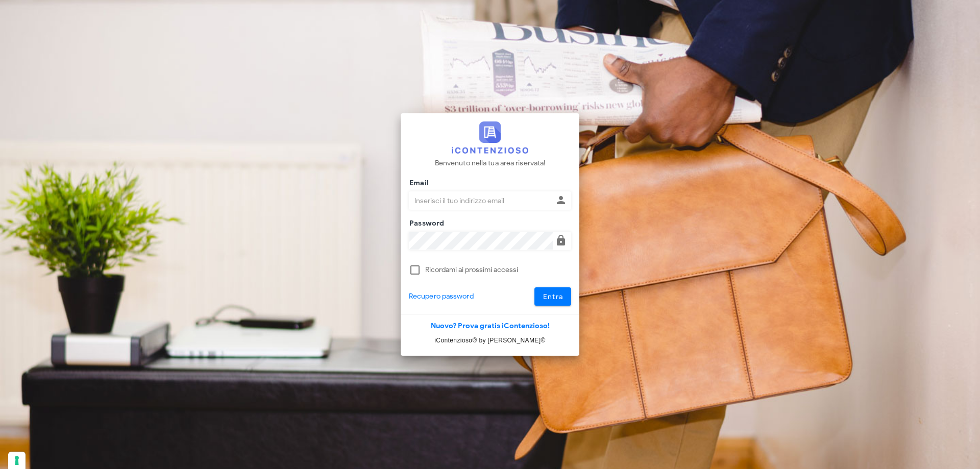  Describe the element at coordinates (481, 200) in the screenshot. I see `input: Inserisci il tuo indirizzo email` at that location.